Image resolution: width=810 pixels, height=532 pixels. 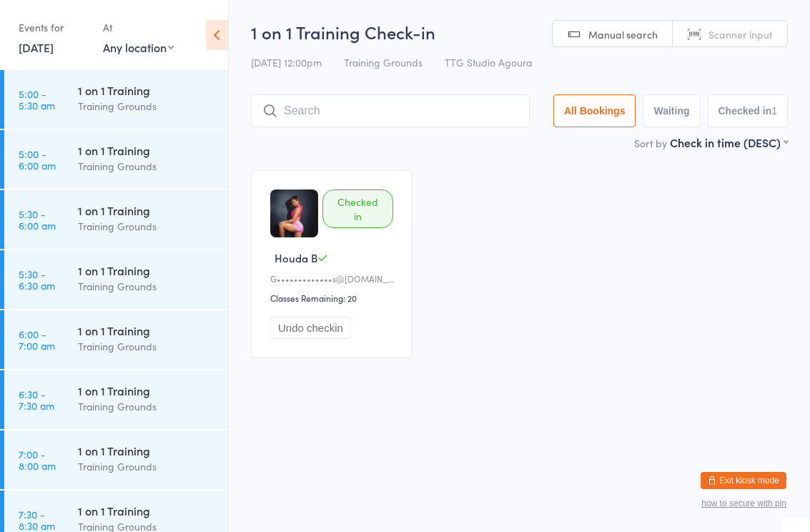 I want to click on a: 6:30 -7:30 am1 on 1 TrainingTraining Grounds, so click(x=116, y=399).